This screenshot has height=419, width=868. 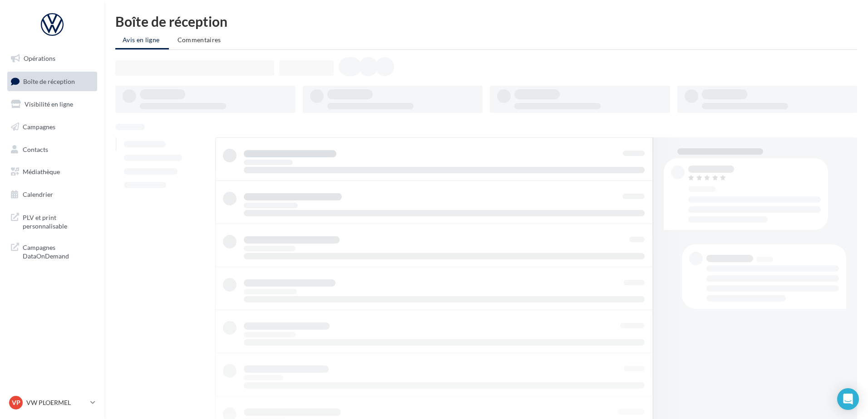 What do you see at coordinates (52, 150) in the screenshot?
I see `a: Contacts` at bounding box center [52, 150].